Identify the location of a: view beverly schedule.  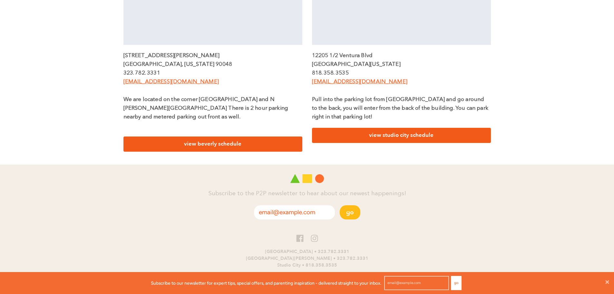
(213, 144).